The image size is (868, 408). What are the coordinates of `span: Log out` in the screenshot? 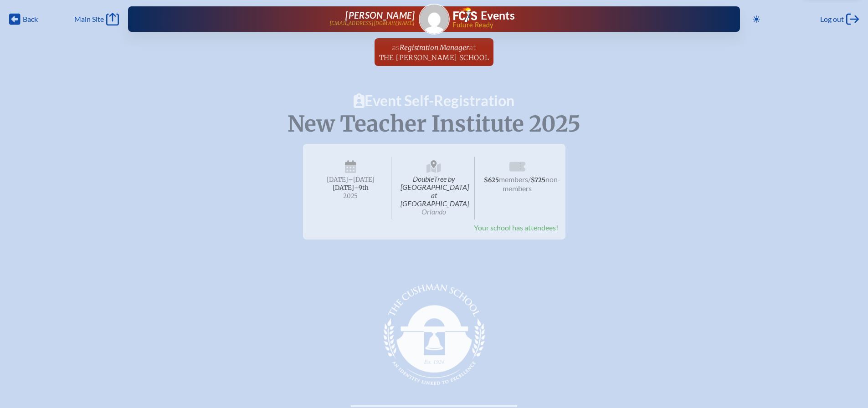 It's located at (832, 19).